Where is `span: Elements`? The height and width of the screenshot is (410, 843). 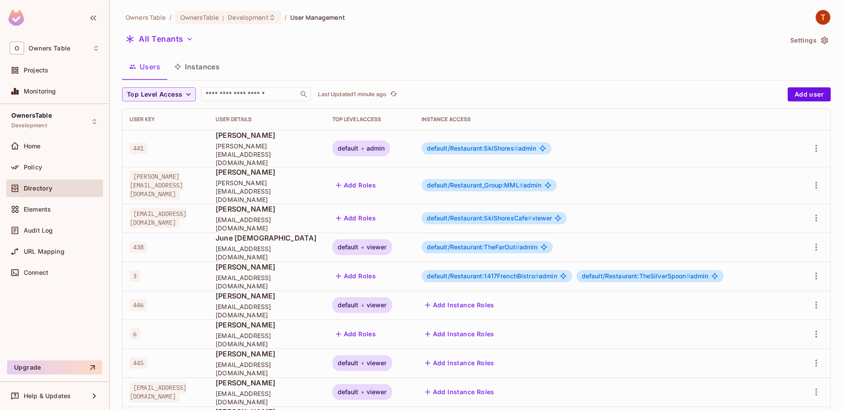 span: Elements is located at coordinates (37, 209).